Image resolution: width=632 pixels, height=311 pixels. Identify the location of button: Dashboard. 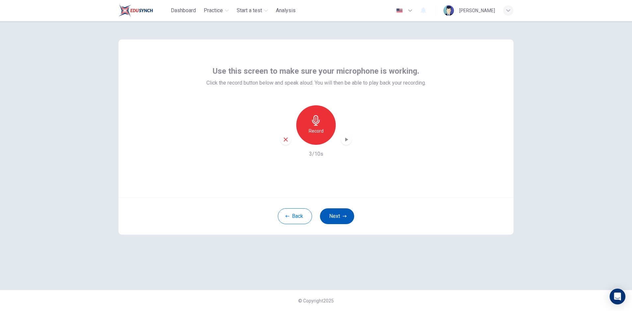
(183, 11).